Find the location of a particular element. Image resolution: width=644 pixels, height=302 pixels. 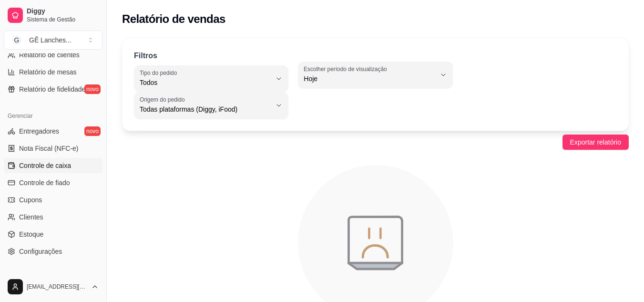

button: Tipo do pedidoTodos is located at coordinates (211, 79).